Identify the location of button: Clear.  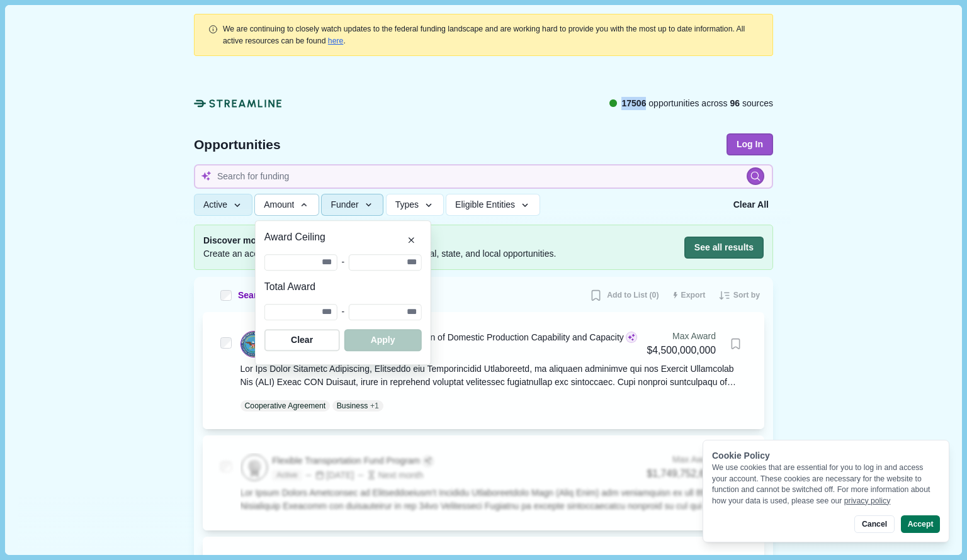
(302, 340).